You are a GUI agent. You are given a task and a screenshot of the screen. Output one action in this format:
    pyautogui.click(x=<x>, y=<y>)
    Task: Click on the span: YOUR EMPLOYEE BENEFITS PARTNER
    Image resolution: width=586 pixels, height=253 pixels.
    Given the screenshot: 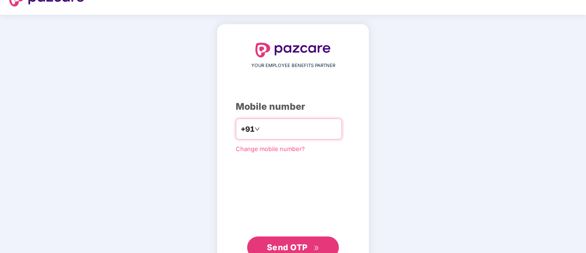 What is the action you would take?
    pyautogui.click(x=293, y=66)
    